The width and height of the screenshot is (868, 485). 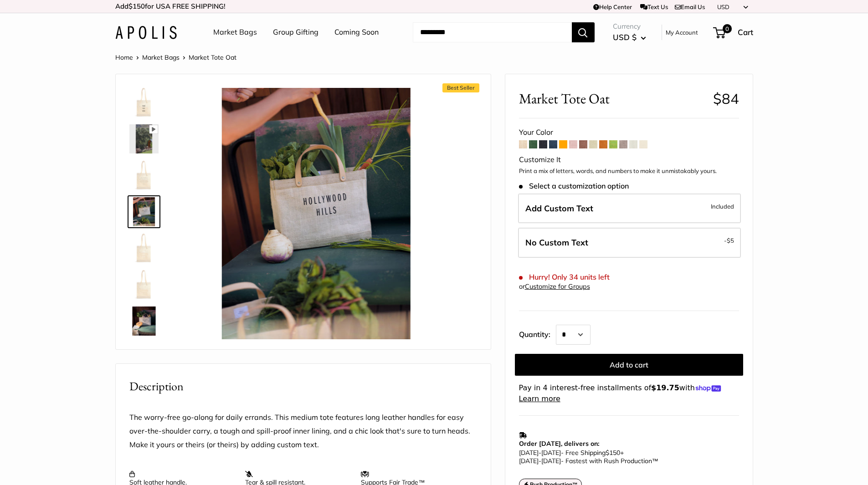 What do you see at coordinates (723, 7) in the screenshot?
I see `span: USD` at bounding box center [723, 7].